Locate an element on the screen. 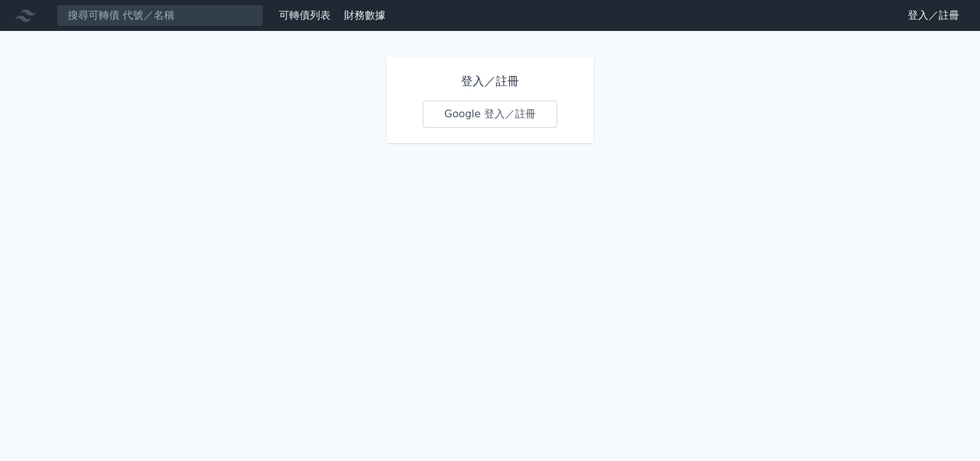 The height and width of the screenshot is (461, 980). a: 財務數據 is located at coordinates (365, 15).